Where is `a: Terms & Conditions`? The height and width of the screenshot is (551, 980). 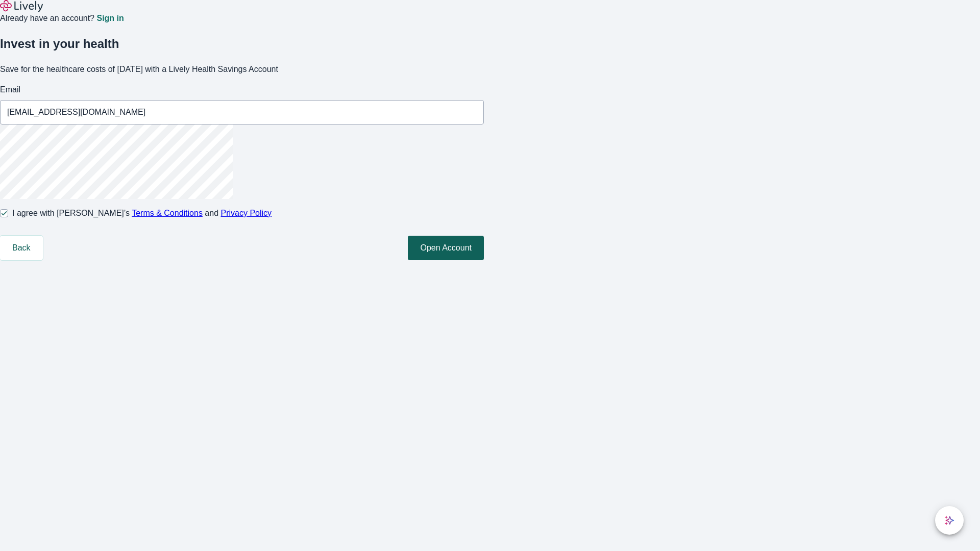
a: Terms & Conditions is located at coordinates (167, 213).